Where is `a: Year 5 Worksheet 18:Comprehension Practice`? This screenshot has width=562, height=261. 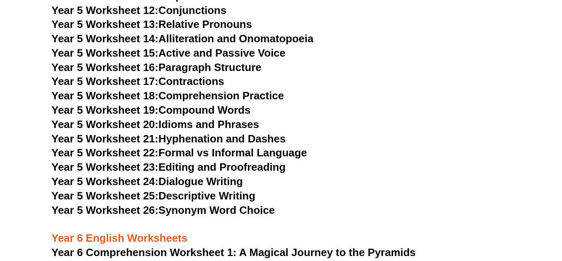 a: Year 5 Worksheet 18:Comprehension Practice is located at coordinates (168, 95).